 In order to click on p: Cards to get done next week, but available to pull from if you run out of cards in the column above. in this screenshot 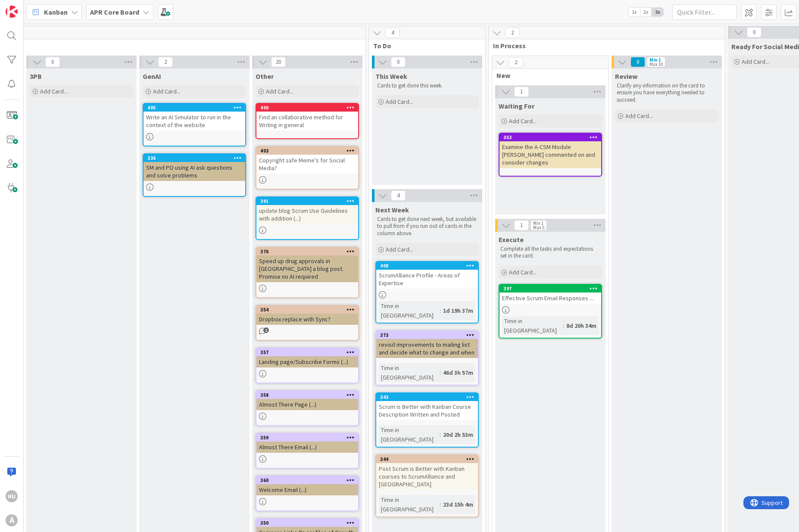, I will do `click(427, 226)`.